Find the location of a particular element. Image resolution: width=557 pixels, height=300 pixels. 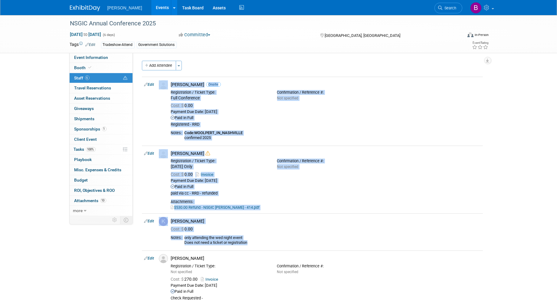

td: Personalize Event Tab Strip is located at coordinates (115, 220).